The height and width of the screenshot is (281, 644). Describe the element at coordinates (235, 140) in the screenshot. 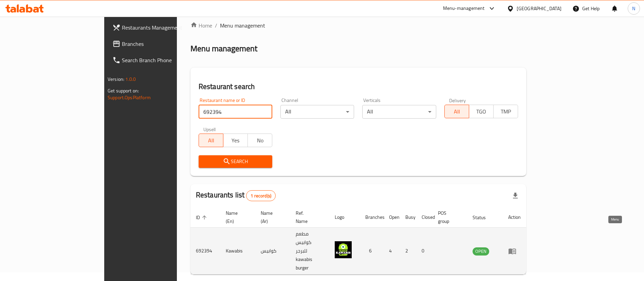

I see `button: Yes` at that location.